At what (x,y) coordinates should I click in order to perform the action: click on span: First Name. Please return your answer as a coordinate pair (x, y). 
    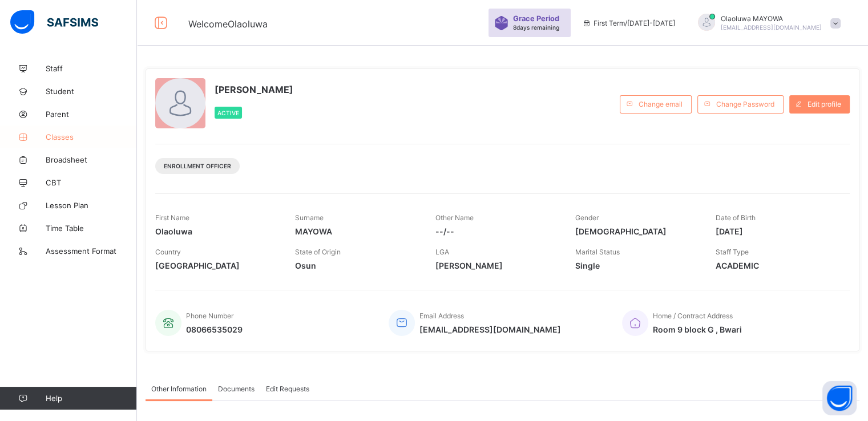
    Looking at the image, I should click on (172, 218).